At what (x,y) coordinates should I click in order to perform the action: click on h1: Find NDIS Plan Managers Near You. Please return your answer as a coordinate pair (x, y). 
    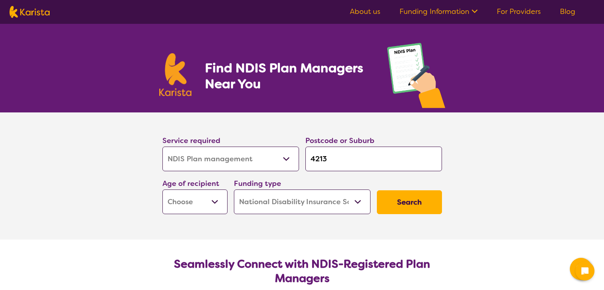
    Looking at the image, I should click on (288, 76).